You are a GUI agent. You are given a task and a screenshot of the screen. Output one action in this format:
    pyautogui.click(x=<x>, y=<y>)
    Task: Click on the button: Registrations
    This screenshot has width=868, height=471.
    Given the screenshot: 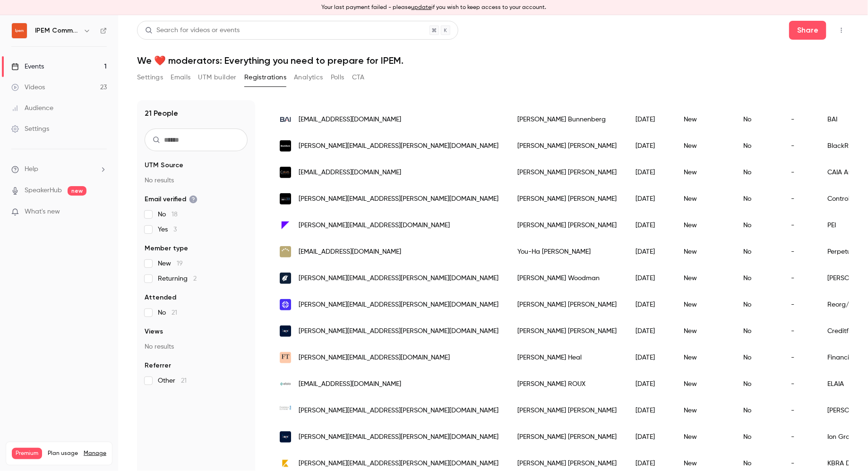 What is the action you would take?
    pyautogui.click(x=265, y=77)
    